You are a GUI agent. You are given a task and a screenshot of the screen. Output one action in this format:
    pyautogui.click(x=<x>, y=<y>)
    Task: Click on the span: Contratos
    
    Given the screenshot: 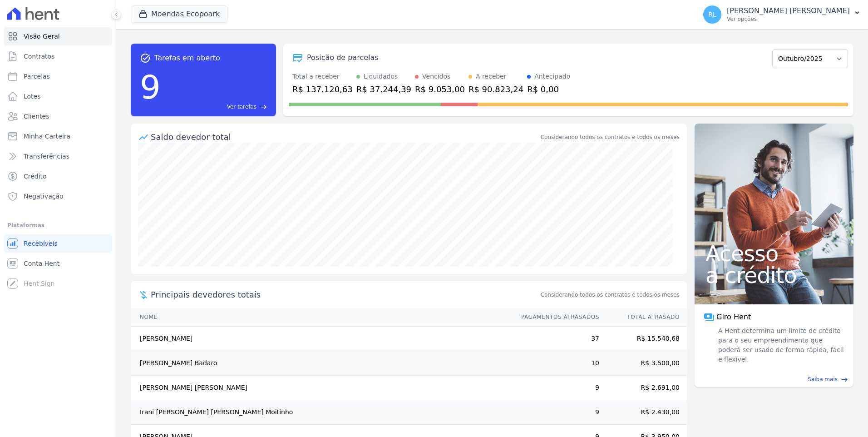 What is the action you would take?
    pyautogui.click(x=39, y=56)
    